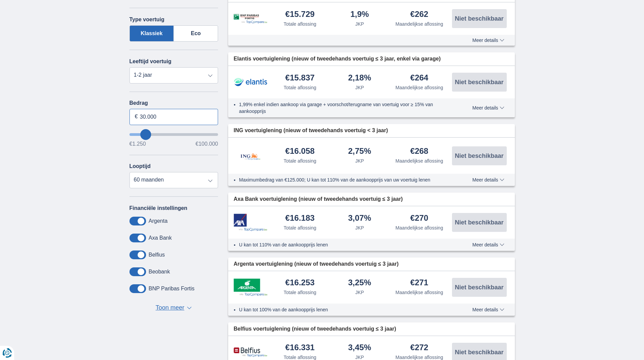 The width and height of the screenshot is (644, 360). What do you see at coordinates (316, 264) in the screenshot?
I see `span: Argenta voertuiglening (nieuw of tweedehands voertuig ≤ 3 jaar)` at bounding box center [316, 264].